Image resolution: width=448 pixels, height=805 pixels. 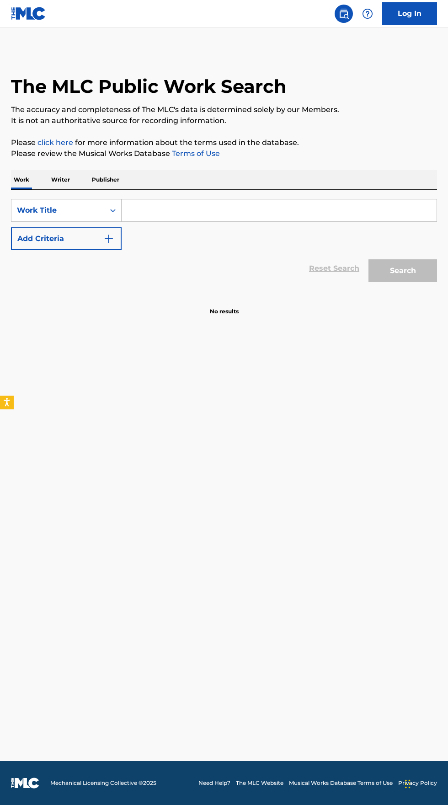 What do you see at coordinates (58, 210) in the screenshot?
I see `div: Work Title` at bounding box center [58, 210].